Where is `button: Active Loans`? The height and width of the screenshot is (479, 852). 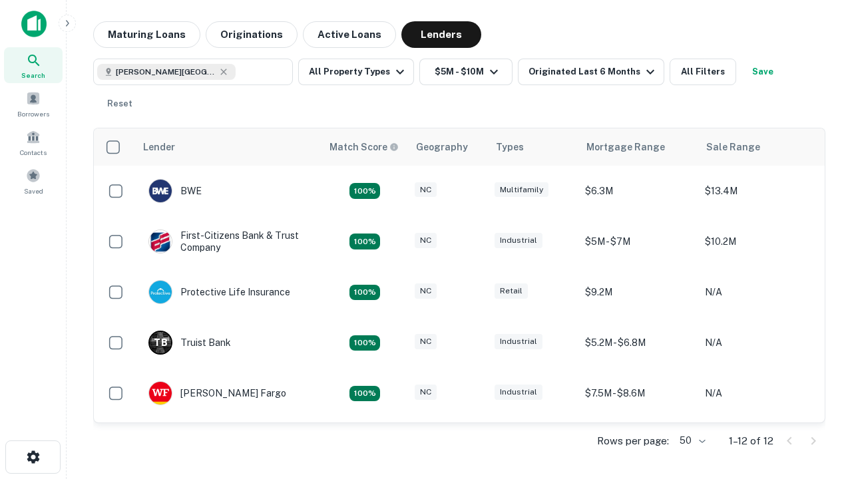 button: Active Loans is located at coordinates (350, 35).